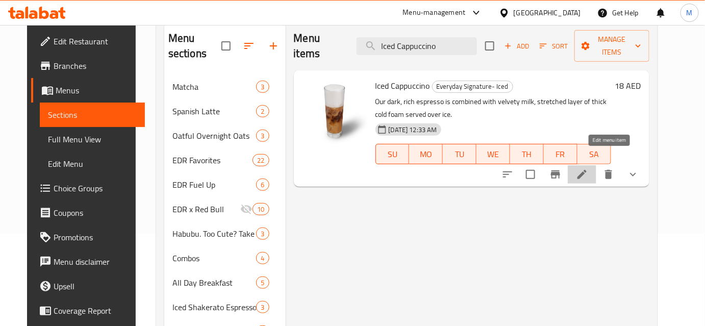 The width and height of the screenshot is (705, 326). I want to click on span: Select all sections, so click(226, 46).